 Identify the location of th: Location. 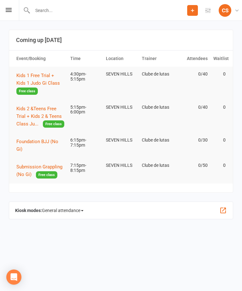
(121, 58).